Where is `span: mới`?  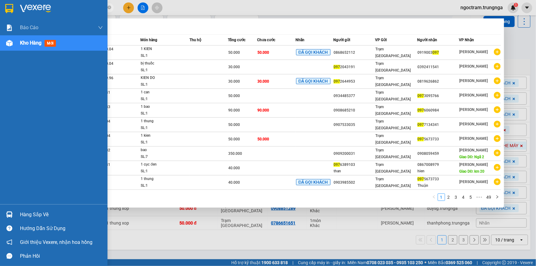 span: mới is located at coordinates (50, 43).